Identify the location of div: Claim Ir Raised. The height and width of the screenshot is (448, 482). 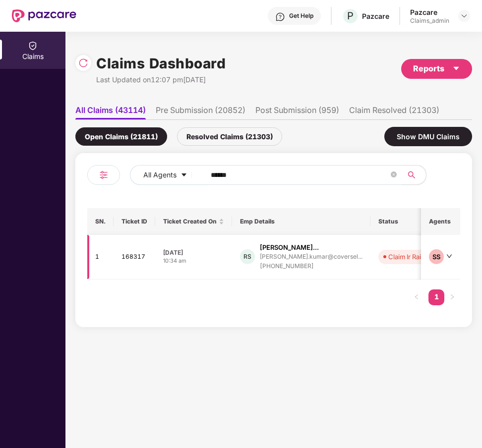
(410, 257).